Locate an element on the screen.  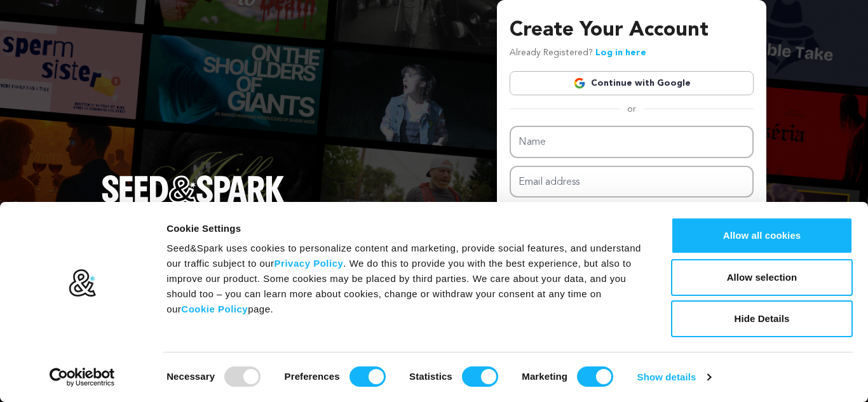
img: Seed&Spark Logo is located at coordinates (193, 189).